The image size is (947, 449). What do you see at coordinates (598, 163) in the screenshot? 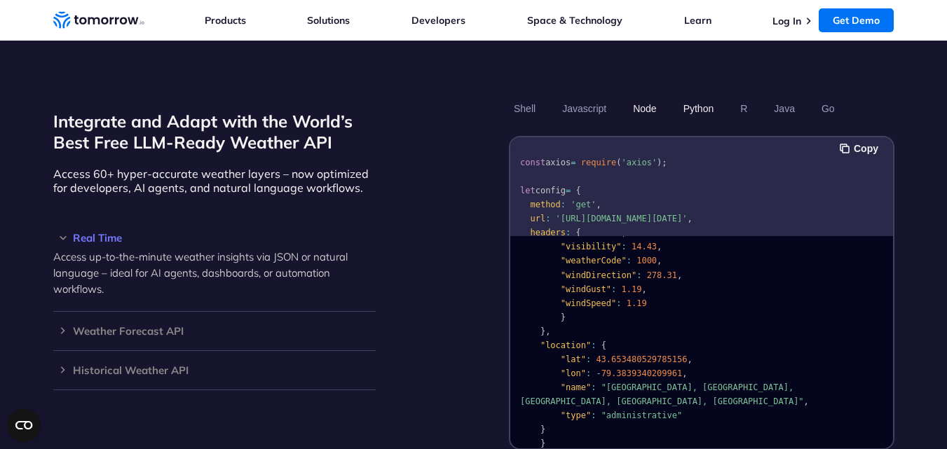
I see `span: require` at bounding box center [598, 163].